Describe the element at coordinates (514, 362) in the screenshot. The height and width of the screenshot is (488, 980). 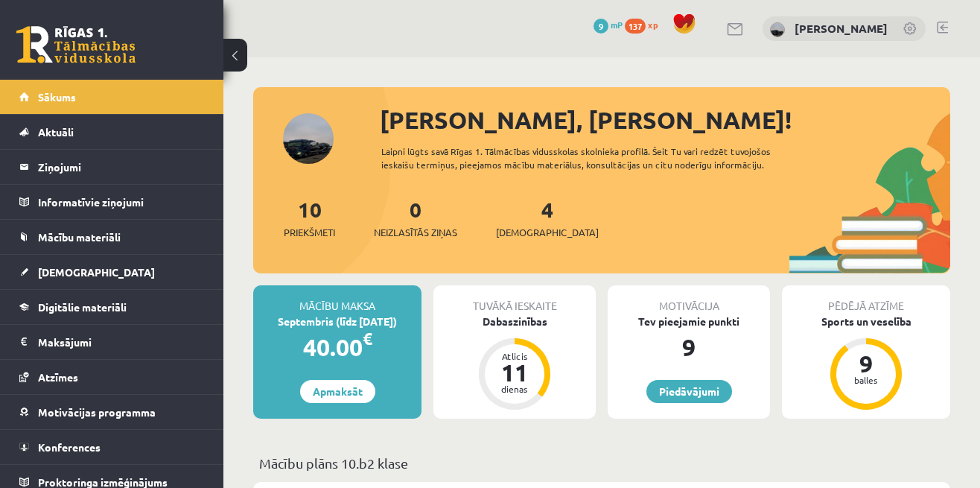
I see `a: Dabaszinības Atlicis 11 dienas` at that location.